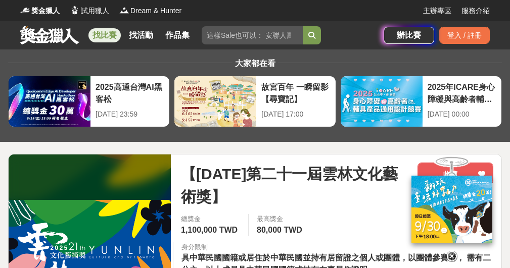  I want to click on a: 辦比賽, so click(409, 35).